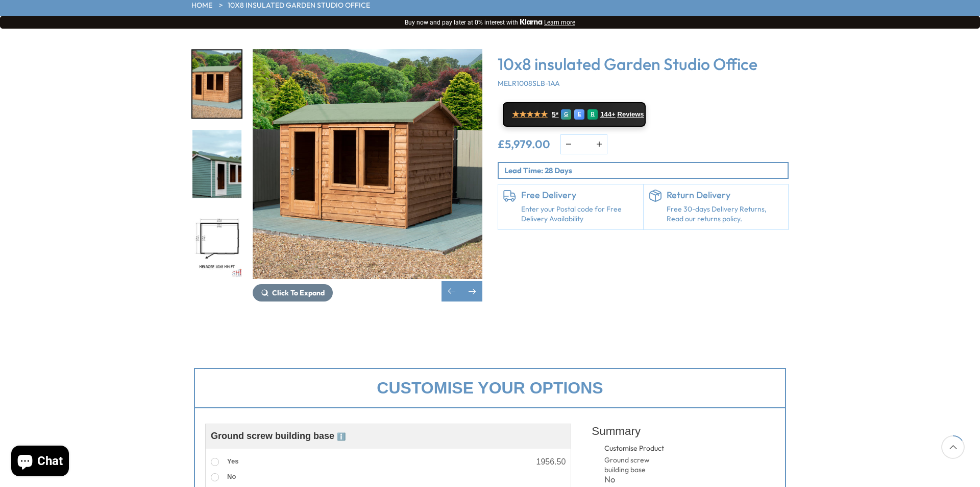  I want to click on span: 144+, so click(608, 114).